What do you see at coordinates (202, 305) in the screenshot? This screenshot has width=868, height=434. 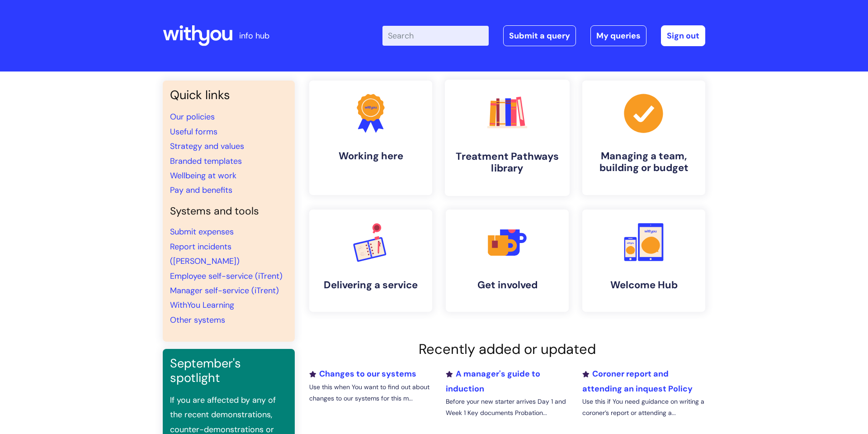 I see `a: WithYou Learning` at bounding box center [202, 305].